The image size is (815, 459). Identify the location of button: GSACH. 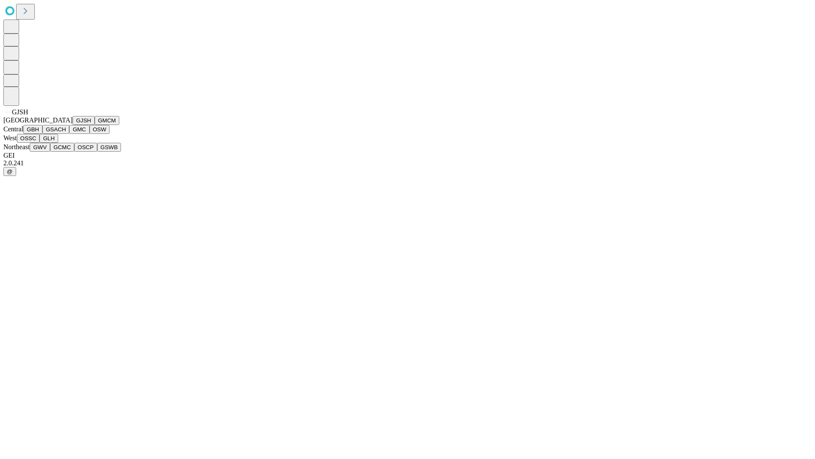
(56, 129).